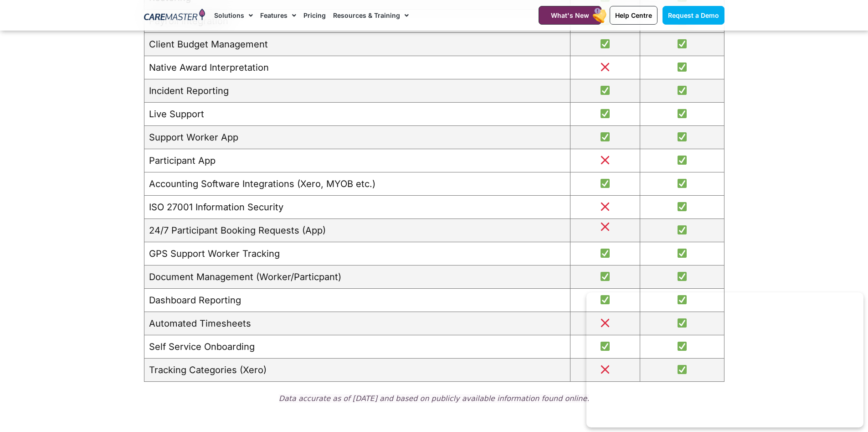 The height and width of the screenshot is (432, 868). What do you see at coordinates (694, 15) in the screenshot?
I see `a: Request a Demo` at bounding box center [694, 15].